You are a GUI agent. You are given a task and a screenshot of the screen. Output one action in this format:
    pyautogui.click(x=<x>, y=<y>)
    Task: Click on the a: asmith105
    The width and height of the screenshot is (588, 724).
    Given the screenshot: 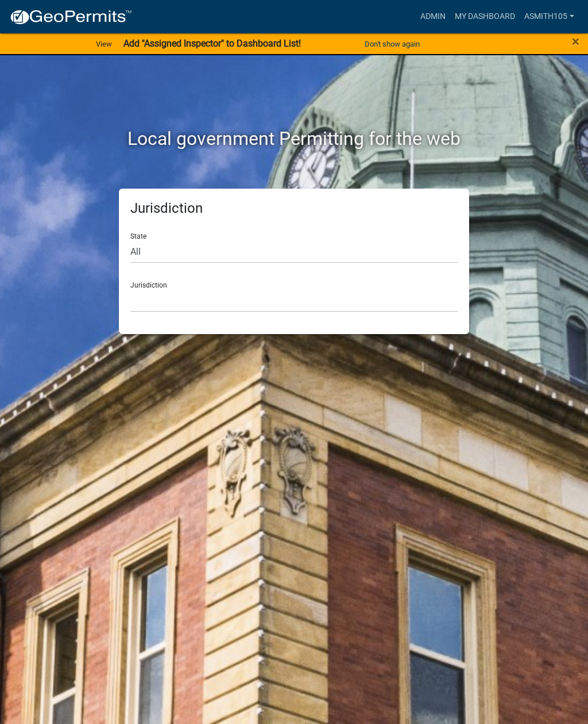 What is the action you would take?
    pyautogui.click(x=550, y=17)
    